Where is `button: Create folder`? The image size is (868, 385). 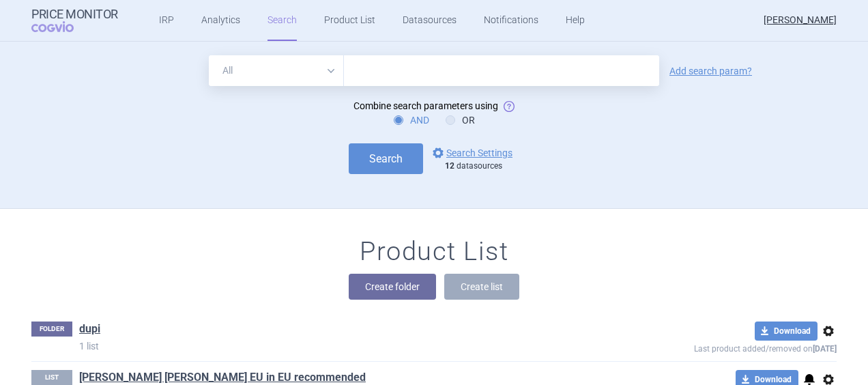
button: Create folder is located at coordinates (392, 287).